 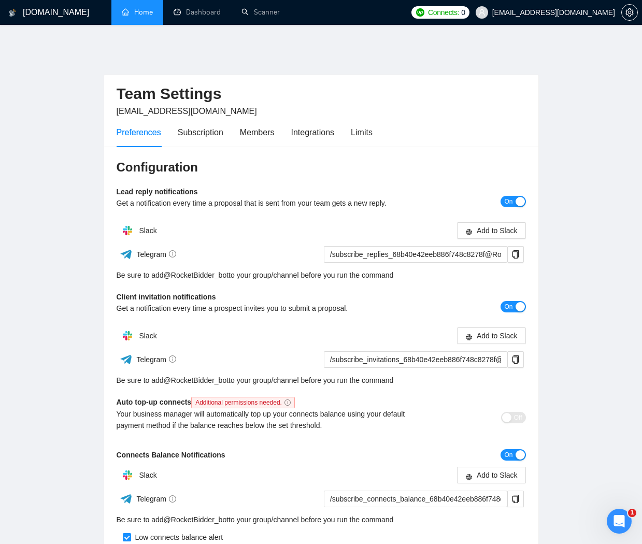 What do you see at coordinates (420, 12) in the screenshot?
I see `img: upwork-logo.png` at bounding box center [420, 12].